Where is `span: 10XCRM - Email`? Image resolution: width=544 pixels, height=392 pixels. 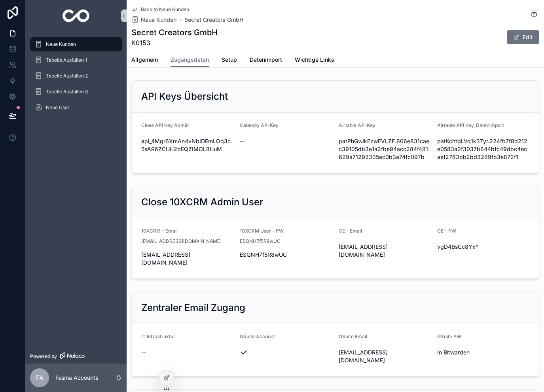
span: 10XCRM - Email is located at coordinates (159, 231).